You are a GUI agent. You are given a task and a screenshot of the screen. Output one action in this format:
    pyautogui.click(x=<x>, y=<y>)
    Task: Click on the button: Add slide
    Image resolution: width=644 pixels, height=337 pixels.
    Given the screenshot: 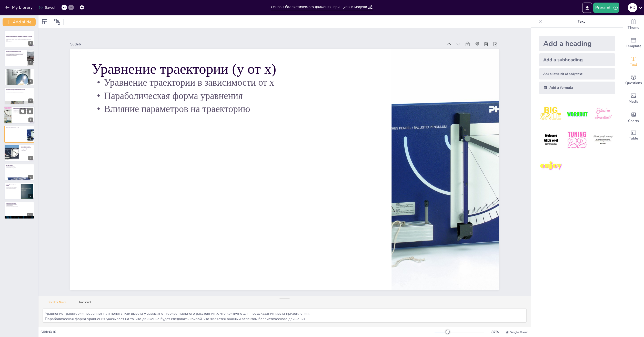 What is the action you would take?
    pyautogui.click(x=19, y=22)
    